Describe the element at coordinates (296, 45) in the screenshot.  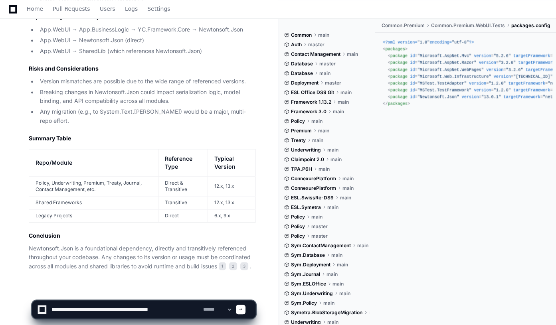
I see `span: Auth` at that location.